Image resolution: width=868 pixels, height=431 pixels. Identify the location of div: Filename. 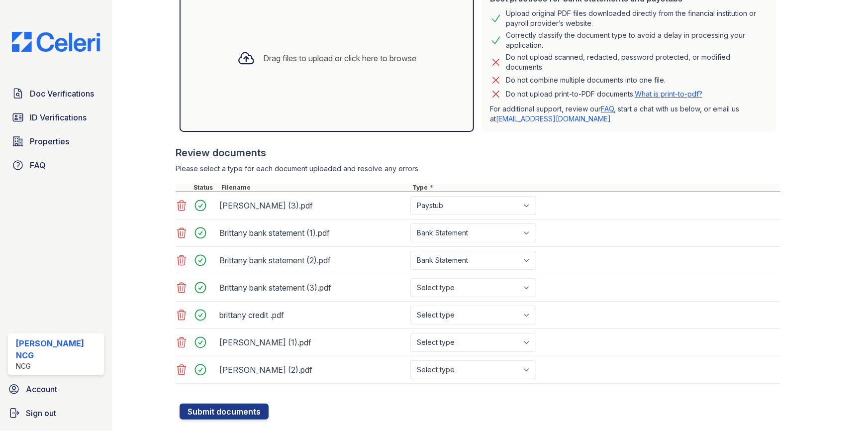
(315, 188).